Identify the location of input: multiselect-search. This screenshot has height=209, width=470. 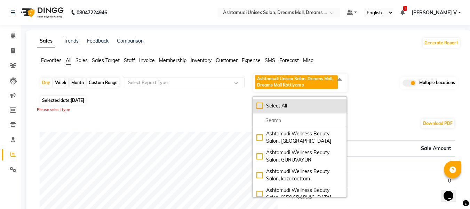
(300, 120).